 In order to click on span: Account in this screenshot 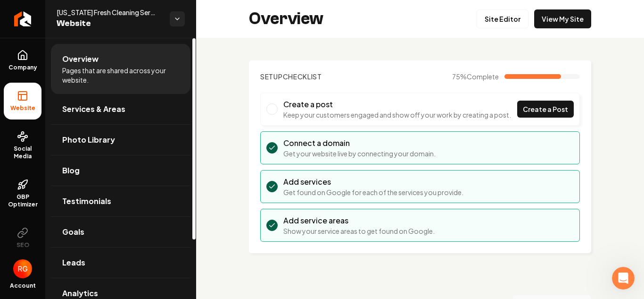, I will do `click(23, 286)`.